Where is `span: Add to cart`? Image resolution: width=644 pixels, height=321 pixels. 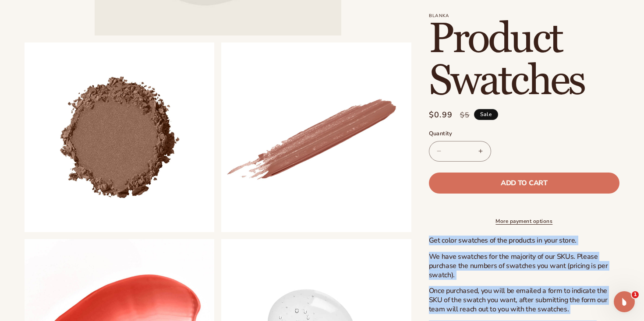 span: Add to cart is located at coordinates (524, 183).